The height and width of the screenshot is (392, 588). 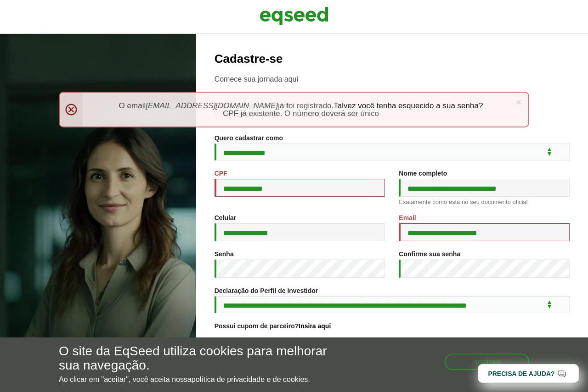 What do you see at coordinates (315, 327) in the screenshot?
I see `a: Insira aqui` at bounding box center [315, 327].